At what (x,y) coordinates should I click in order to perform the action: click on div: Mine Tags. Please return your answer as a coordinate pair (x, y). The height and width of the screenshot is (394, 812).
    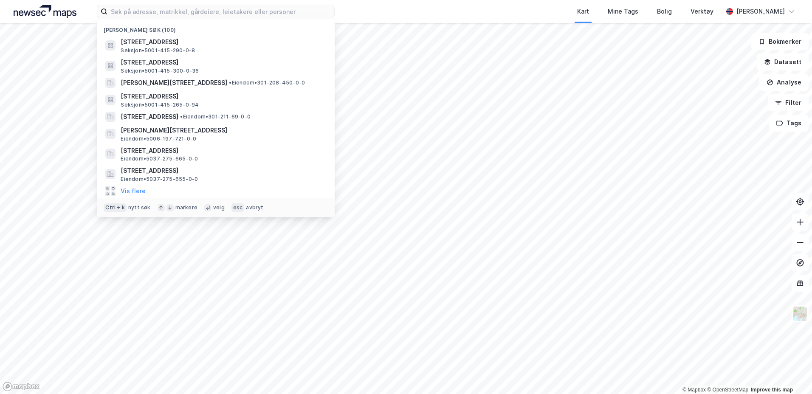
    Looking at the image, I should click on (623, 11).